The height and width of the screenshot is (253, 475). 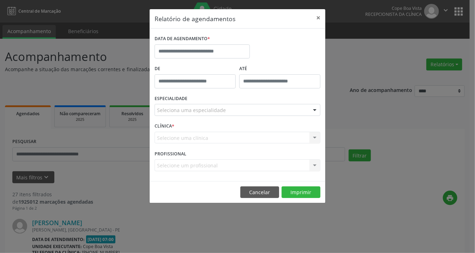 What do you see at coordinates (195, 19) in the screenshot?
I see `h5: Relatório de agendamentos` at bounding box center [195, 19].